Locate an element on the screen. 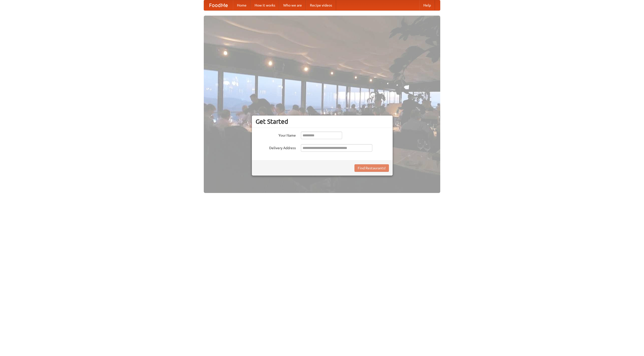 The height and width of the screenshot is (356, 644). a: FoodMe is located at coordinates (218, 5).